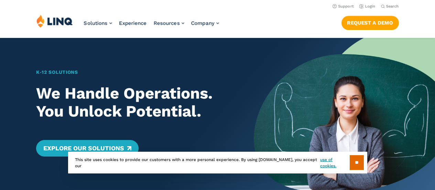 The image size is (435, 190). What do you see at coordinates (133, 23) in the screenshot?
I see `a: Experience` at bounding box center [133, 23].